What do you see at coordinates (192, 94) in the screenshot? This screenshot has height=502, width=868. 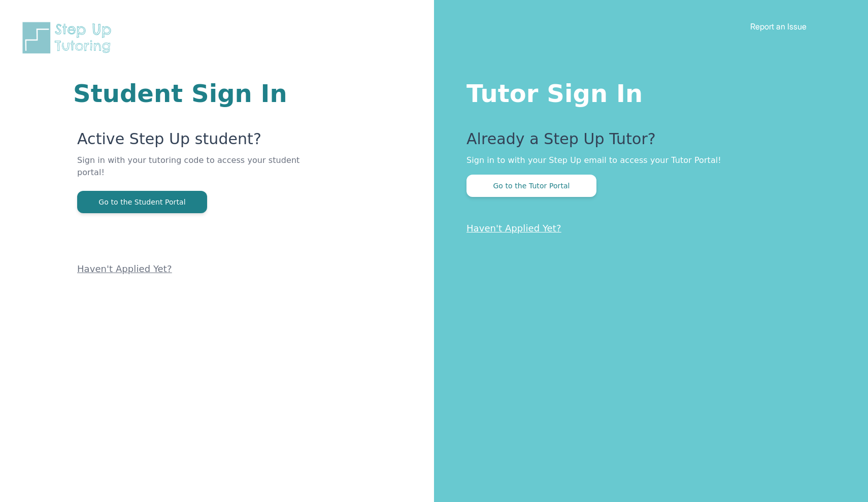 I see `h1: Student Sign In` at bounding box center [192, 94].